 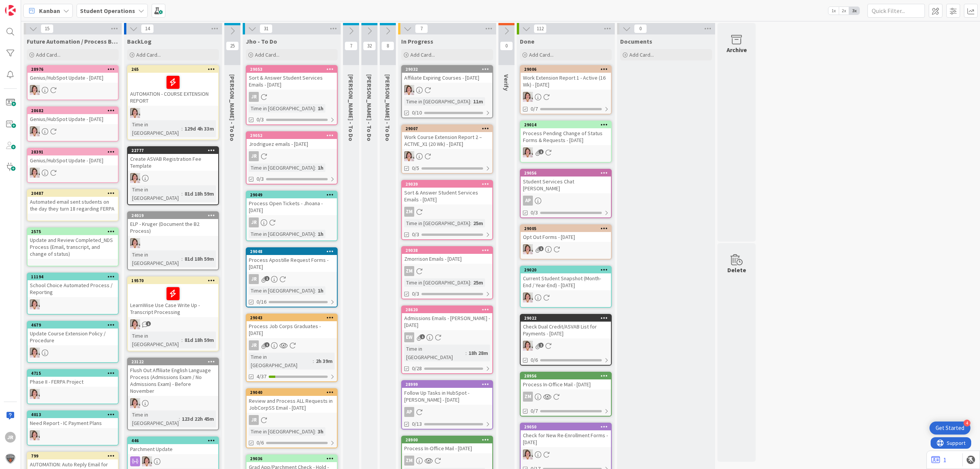 What do you see at coordinates (262, 302) in the screenshot?
I see `span: 0/16` at bounding box center [262, 302].